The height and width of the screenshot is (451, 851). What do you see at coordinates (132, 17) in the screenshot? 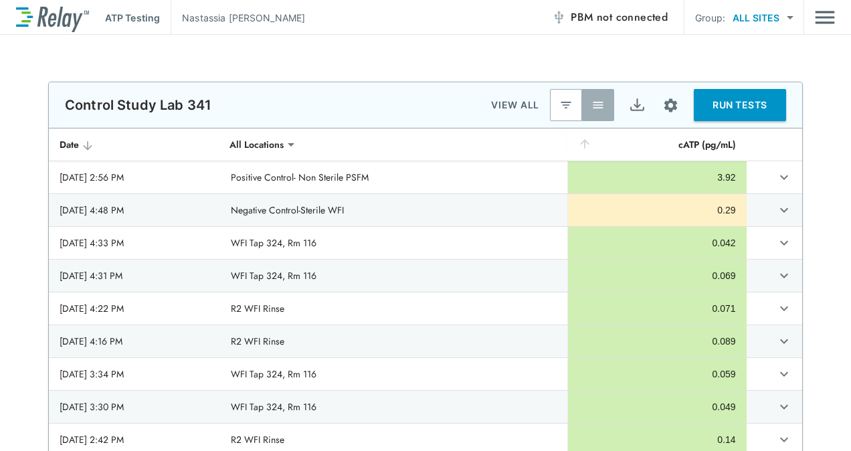
I see `p: ATP Testing` at bounding box center [132, 17].